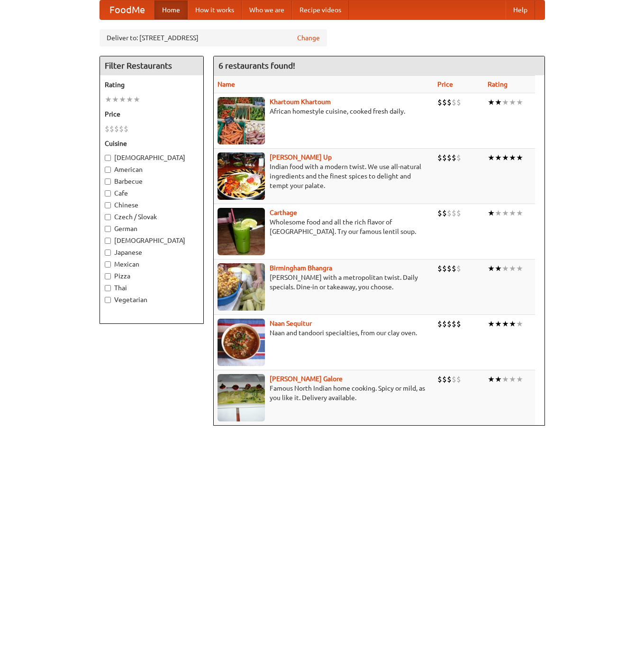 This screenshot has height=670, width=644. What do you see at coordinates (290, 324) in the screenshot?
I see `a: Naan Sequitur` at bounding box center [290, 324].